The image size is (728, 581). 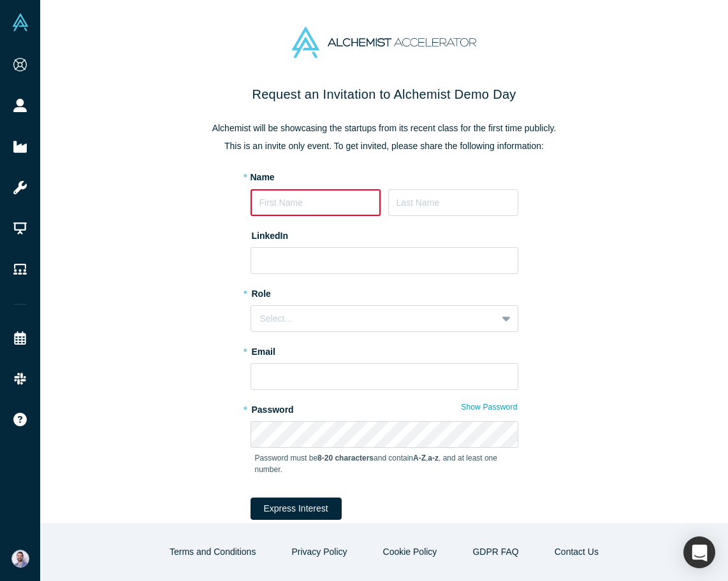 What do you see at coordinates (576, 552) in the screenshot?
I see `button: Contact Us` at bounding box center [576, 552].